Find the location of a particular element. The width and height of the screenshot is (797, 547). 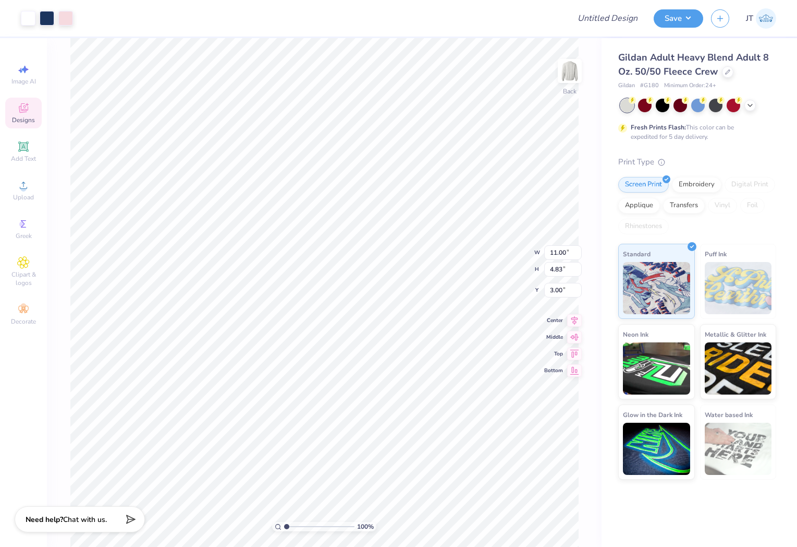

span: Glow in the Dark Ink is located at coordinates (653, 414).